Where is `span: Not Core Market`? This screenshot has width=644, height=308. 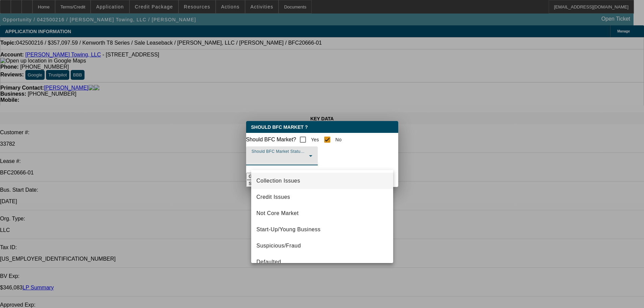 span: Not Core Market is located at coordinates (278, 213).